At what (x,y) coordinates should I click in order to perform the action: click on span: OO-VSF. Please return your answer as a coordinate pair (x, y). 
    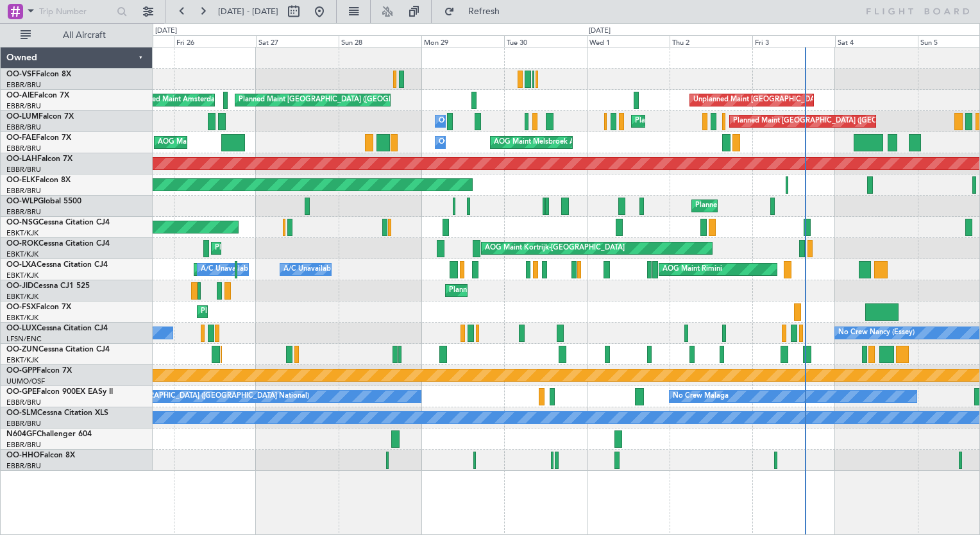
    Looking at the image, I should click on (21, 75).